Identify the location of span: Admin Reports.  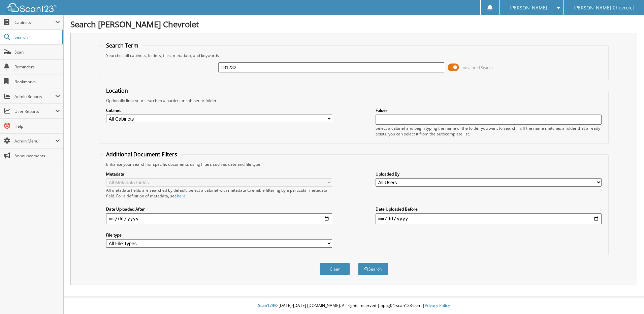
(35, 96).